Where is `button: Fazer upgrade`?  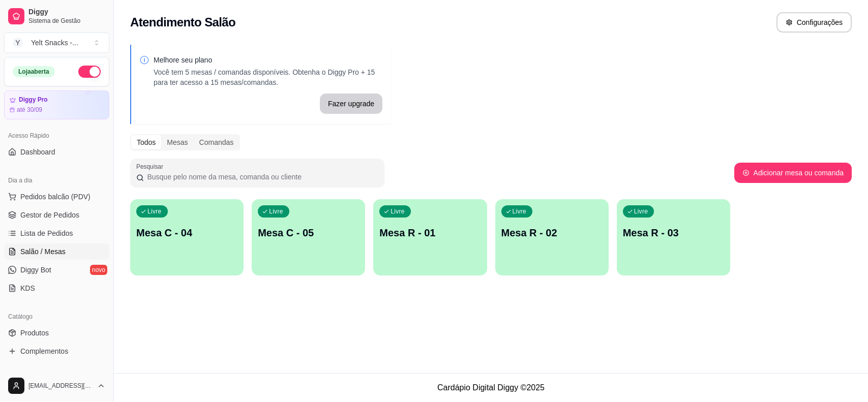 button: Fazer upgrade is located at coordinates (351, 104).